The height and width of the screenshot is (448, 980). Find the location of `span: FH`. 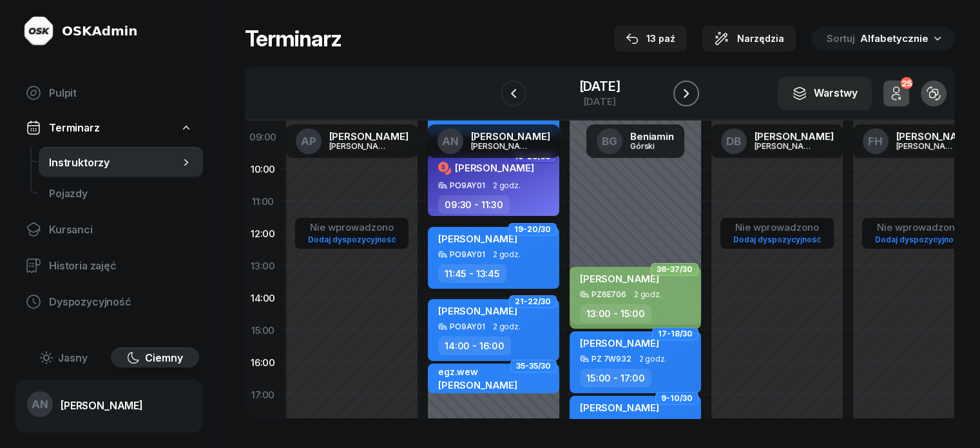

span: FH is located at coordinates (875, 141).